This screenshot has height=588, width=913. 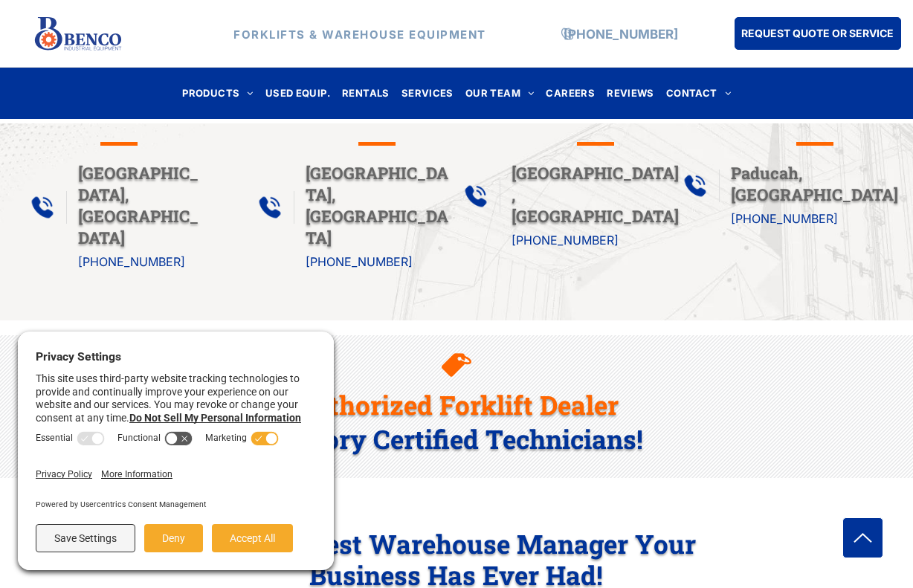 What do you see at coordinates (818, 33) in the screenshot?
I see `a: REQUEST QUOTE OR SERVICE` at bounding box center [818, 33].